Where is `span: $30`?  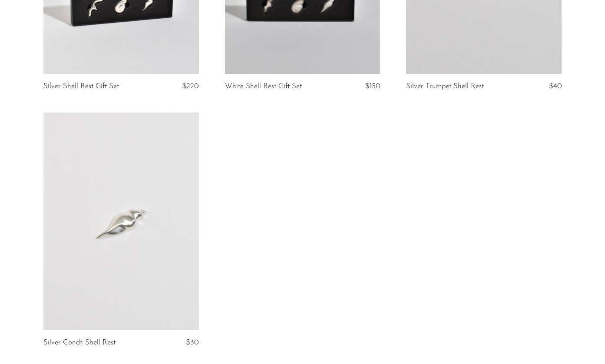 span: $30 is located at coordinates (192, 342).